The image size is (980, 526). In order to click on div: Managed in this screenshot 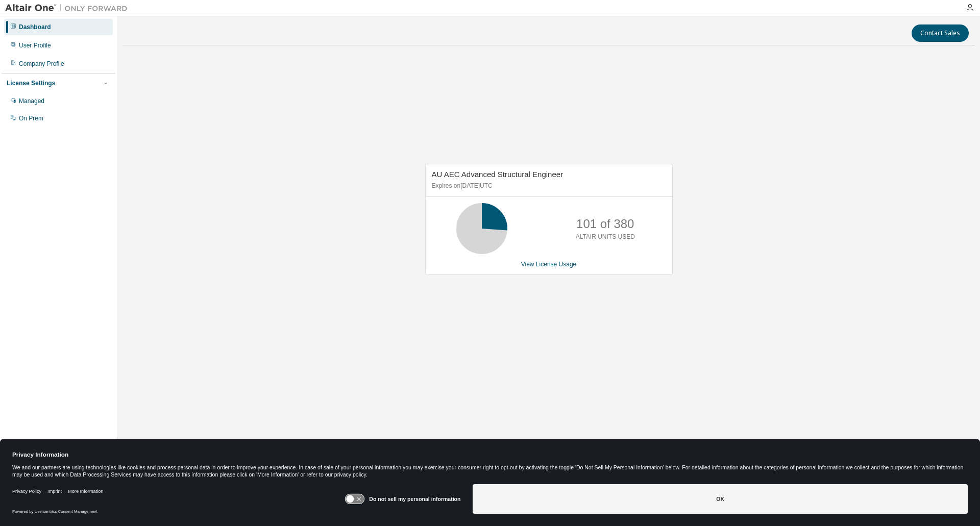, I will do `click(32, 101)`.